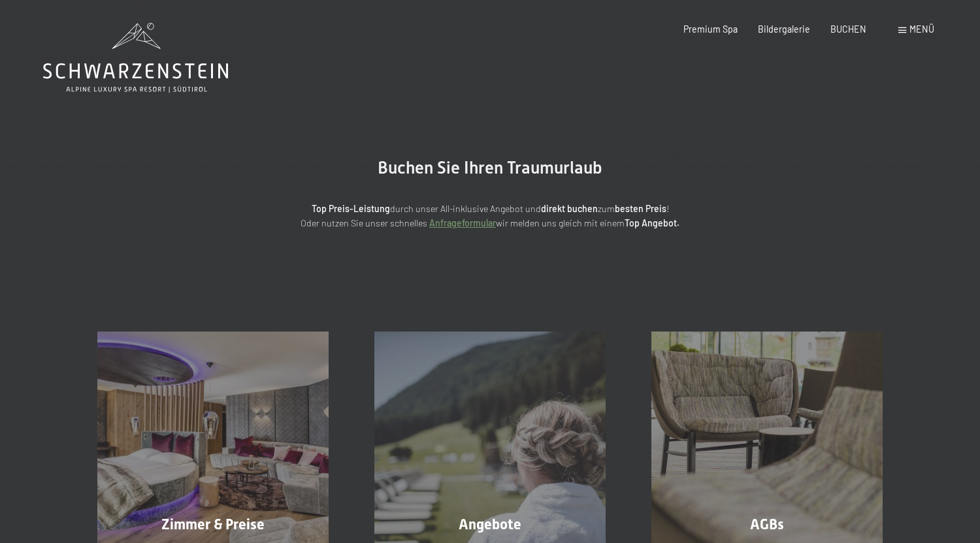 The height and width of the screenshot is (543, 980). I want to click on span: Angebote, so click(490, 524).